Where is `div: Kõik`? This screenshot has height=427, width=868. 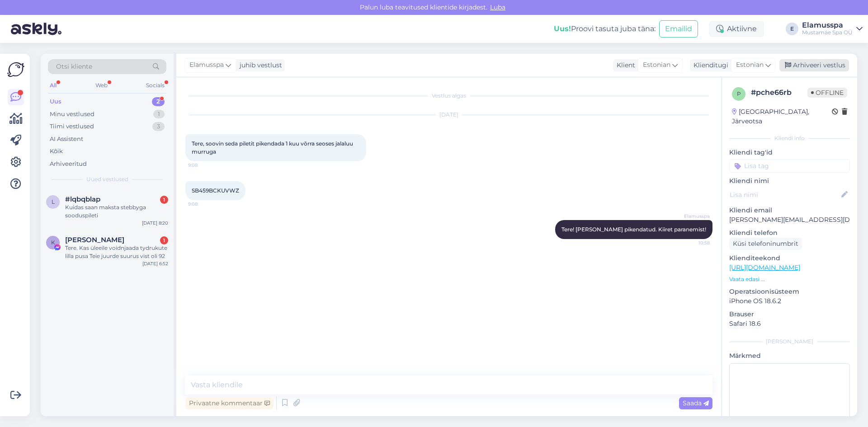
div: Kõik is located at coordinates (56, 152).